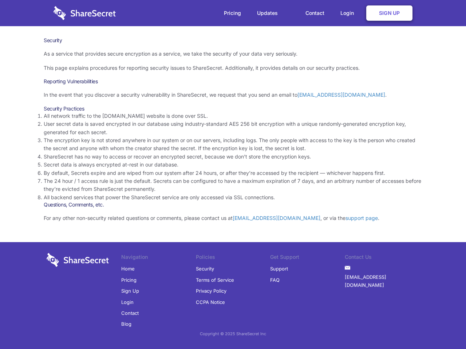  Describe the element at coordinates (233, 173) in the screenshot. I see `li: By default, Secrets expire and are wiped from our system after 24 hours, or after they’re accesse...` at that location.